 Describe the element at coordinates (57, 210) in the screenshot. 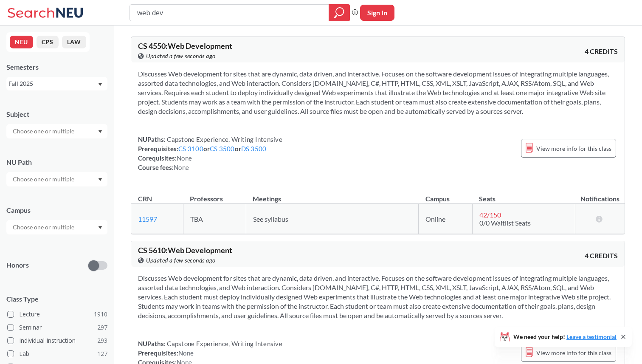

I see `div: Campus` at that location.